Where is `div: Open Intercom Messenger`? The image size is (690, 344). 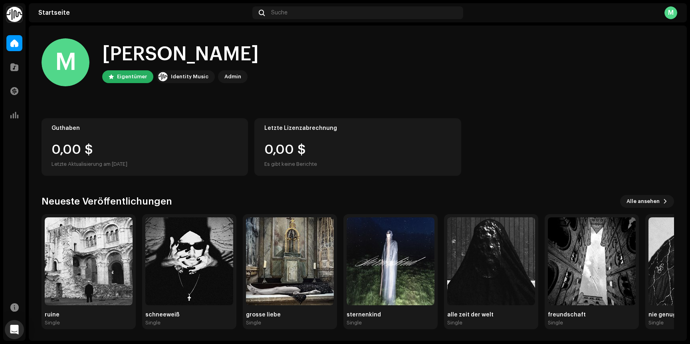
div: Open Intercom Messenger is located at coordinates (14, 329).